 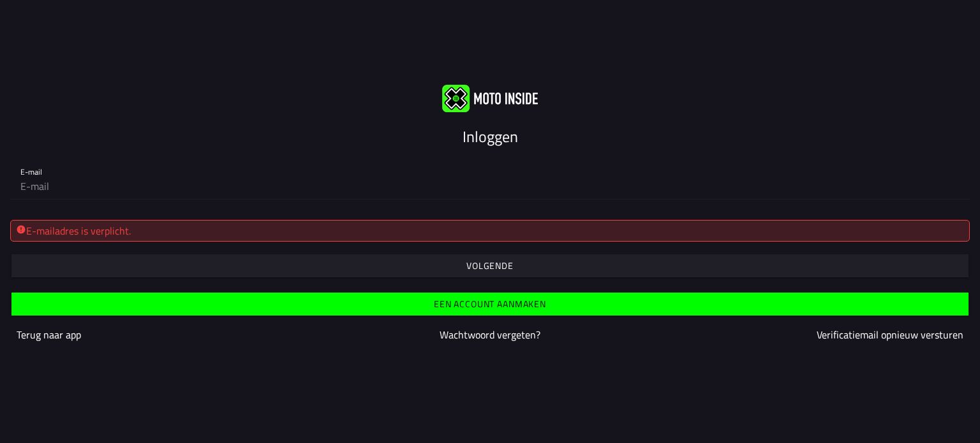 I want to click on a: Wachtwoord vergeten?, so click(x=490, y=335).